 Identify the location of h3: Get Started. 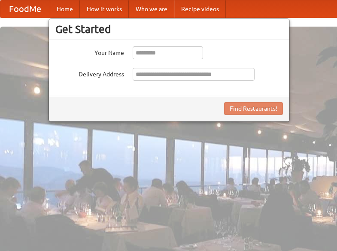
(169, 29).